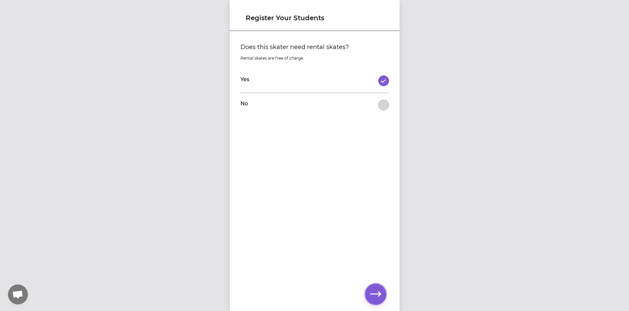 This screenshot has height=311, width=629. What do you see at coordinates (315, 58) in the screenshot?
I see `p: Rental skates are free of charge.` at bounding box center [315, 58].